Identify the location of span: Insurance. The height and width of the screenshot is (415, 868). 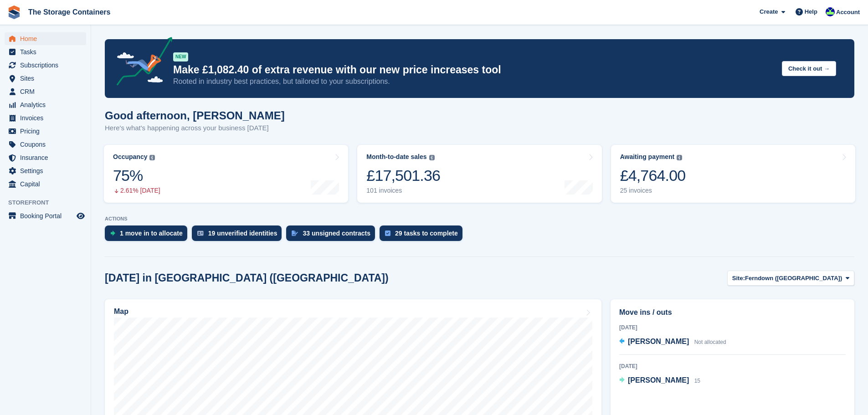
(47, 157).